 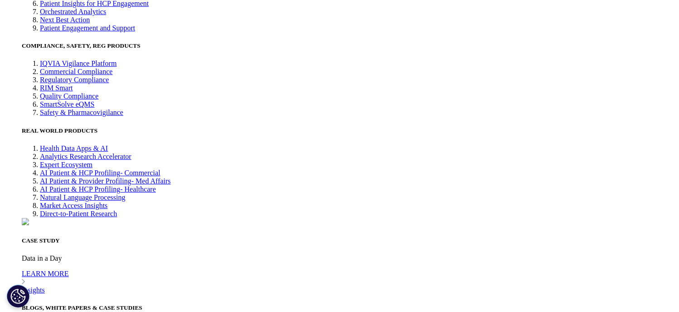 What do you see at coordinates (74, 148) in the screenshot?
I see `a: Health Data Apps & AI` at bounding box center [74, 148].